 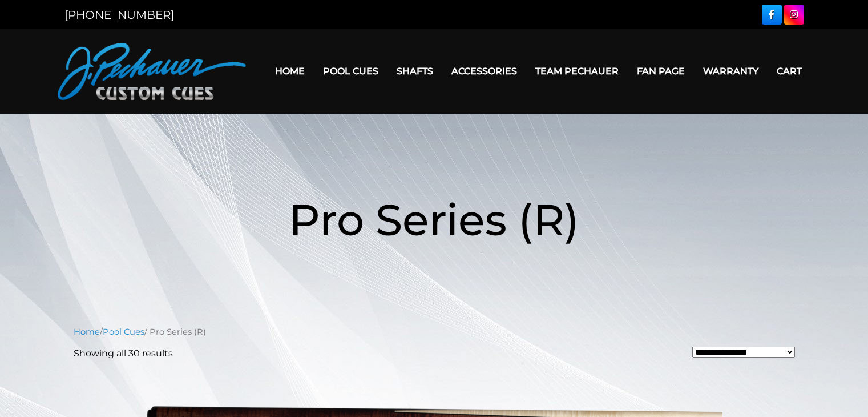 I want to click on a: Team Pechauer, so click(x=577, y=71).